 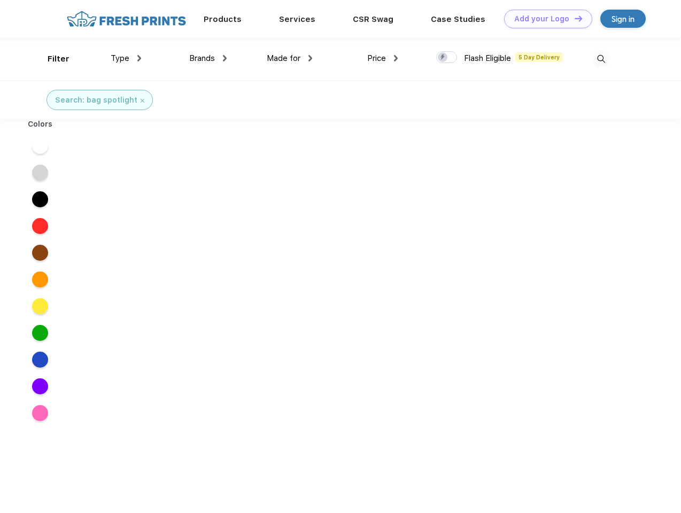 I want to click on img: filter_cancel.svg, so click(x=142, y=100).